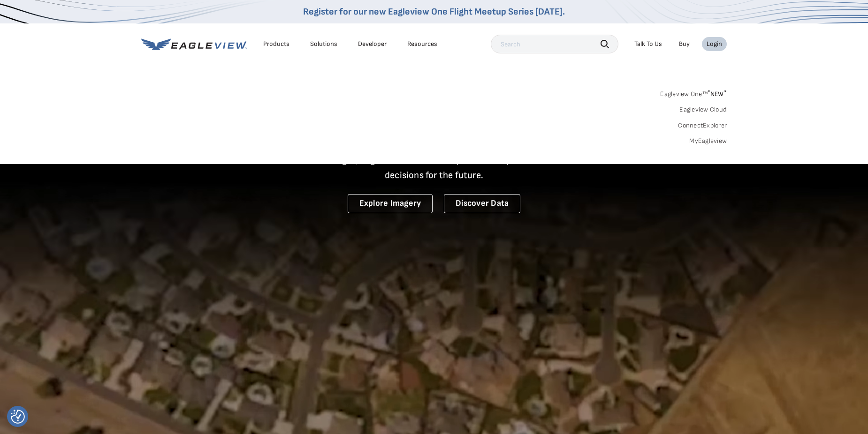 The height and width of the screenshot is (434, 868). What do you see at coordinates (18, 417) in the screenshot?
I see `button: Consent Preferences` at bounding box center [18, 417].